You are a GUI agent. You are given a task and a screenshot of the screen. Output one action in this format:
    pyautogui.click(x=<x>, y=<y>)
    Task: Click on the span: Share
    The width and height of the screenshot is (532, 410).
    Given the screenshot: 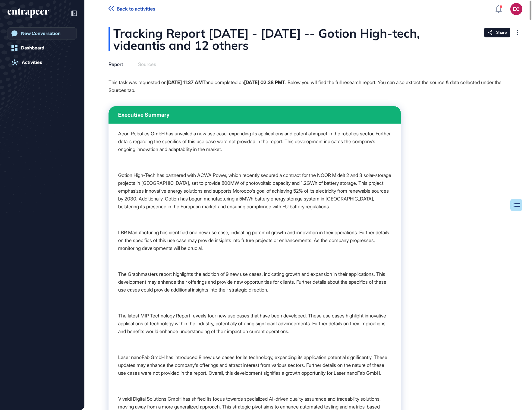 What is the action you would take?
    pyautogui.click(x=501, y=33)
    